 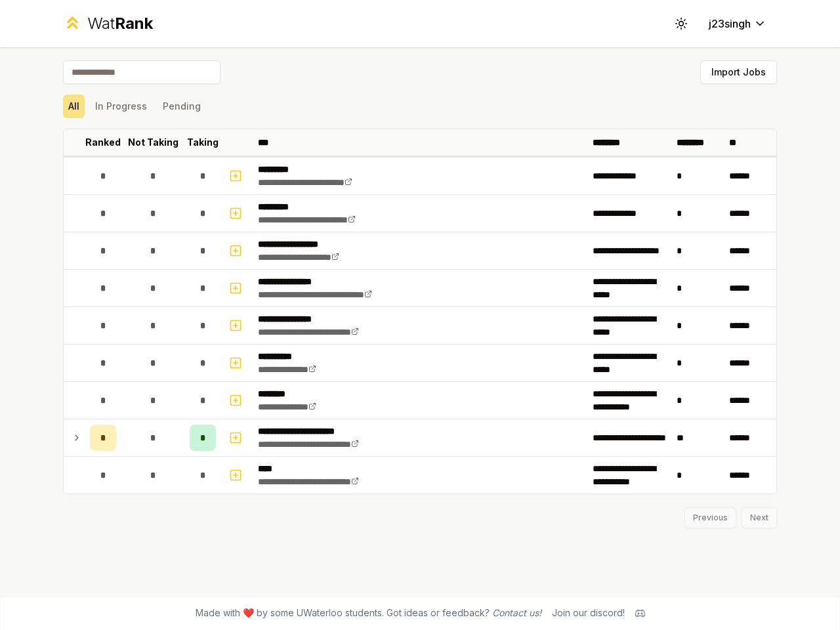 I want to click on button: Import Jobs, so click(x=738, y=72).